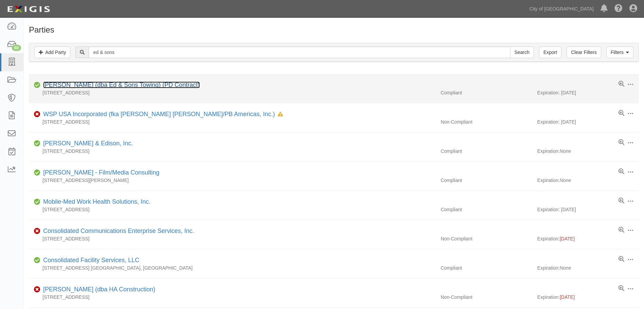 The height and width of the screenshot is (309, 644). I want to click on a: Mobile-Med Work Health Solutions, Inc., so click(97, 202).